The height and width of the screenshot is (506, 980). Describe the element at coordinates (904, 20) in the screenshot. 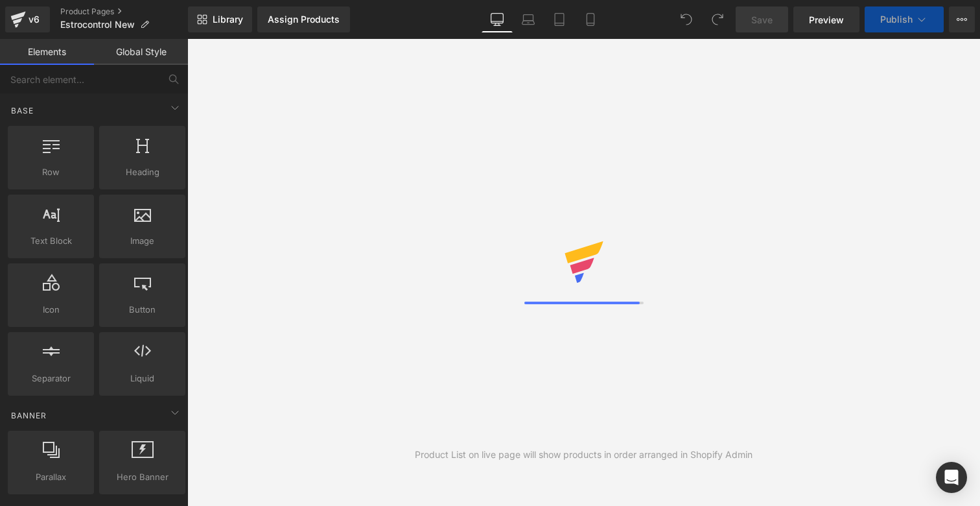

I see `button: Publish` at that location.